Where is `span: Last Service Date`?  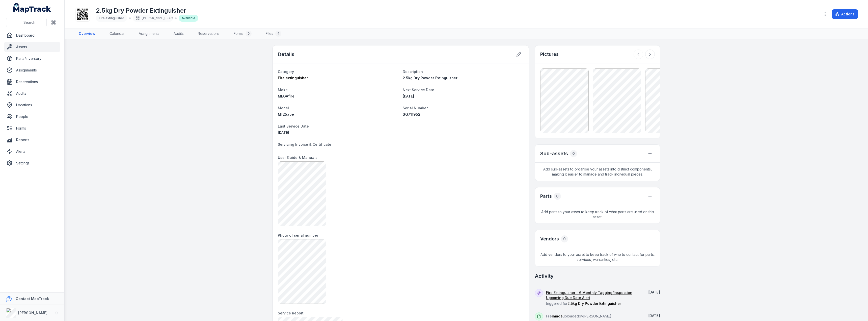
span: Last Service Date is located at coordinates (293, 126).